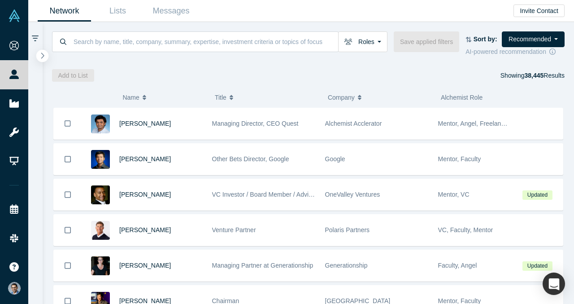 This screenshot has width=574, height=304. I want to click on button: Company, so click(379, 97).